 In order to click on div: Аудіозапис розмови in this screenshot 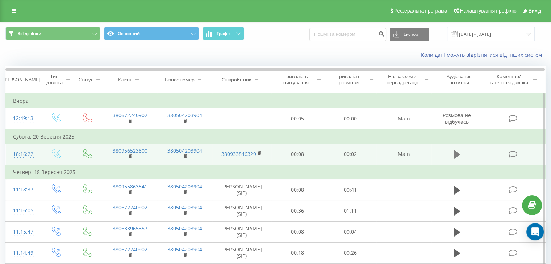, I will do `click(459, 80)`.